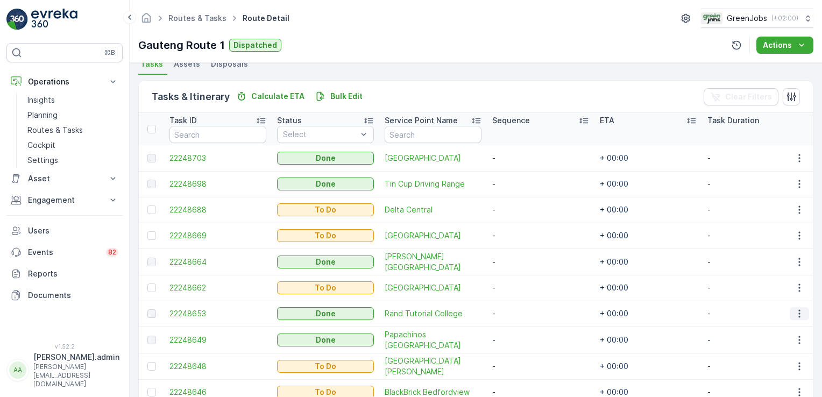 This screenshot has height=397, width=822. Describe the element at coordinates (218, 288) in the screenshot. I see `span: 22248662` at that location.